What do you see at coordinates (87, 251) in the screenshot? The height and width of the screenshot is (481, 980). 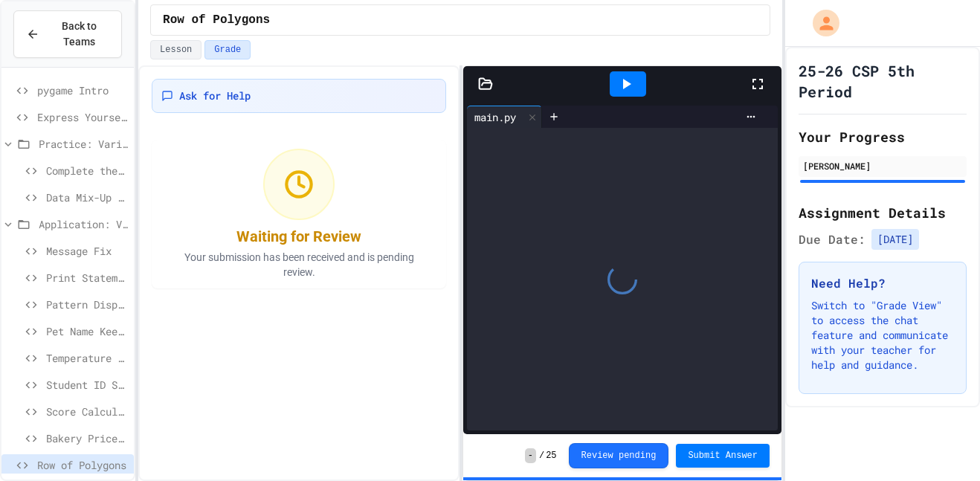 I see `span: Message Fix` at bounding box center [87, 251].